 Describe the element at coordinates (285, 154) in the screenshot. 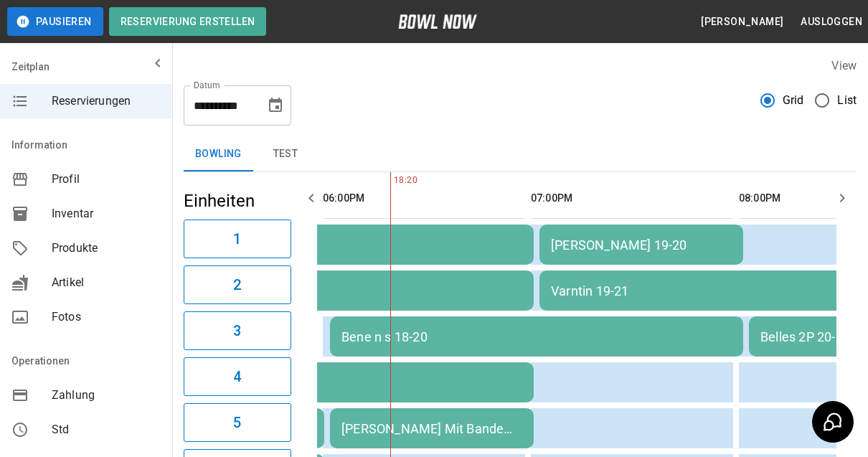

I see `button: test` at that location.